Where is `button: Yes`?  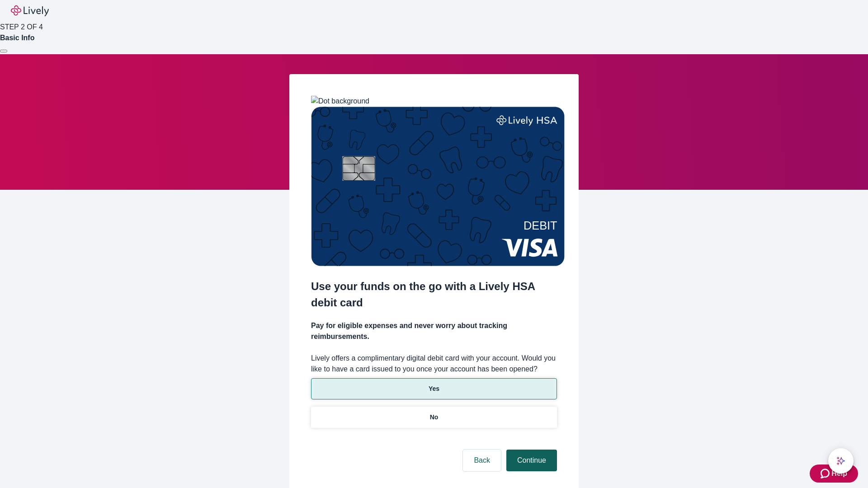
button: Yes is located at coordinates (434, 388).